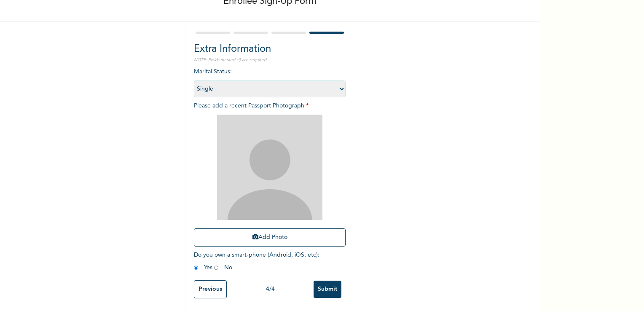 The width and height of the screenshot is (644, 311). What do you see at coordinates (210, 289) in the screenshot?
I see `input: Previous` at bounding box center [210, 289].